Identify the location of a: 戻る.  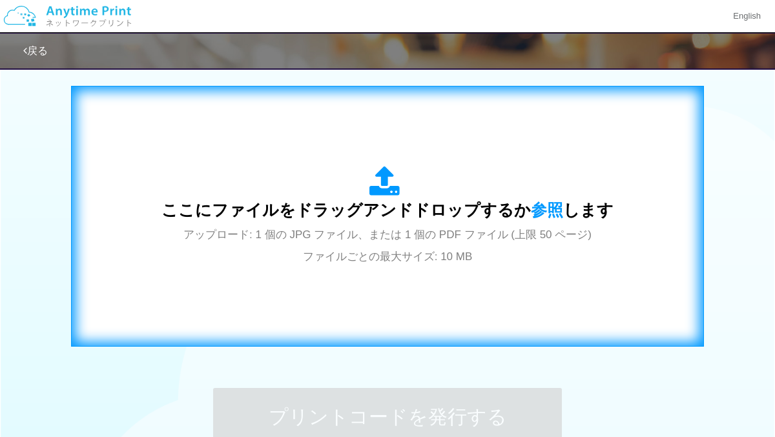
(36, 50).